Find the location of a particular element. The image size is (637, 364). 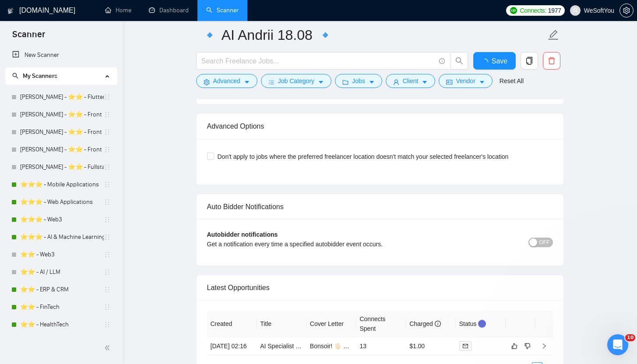

li: Georgy K. - ⭐️⭐️ - Front Dev is located at coordinates (61, 132).